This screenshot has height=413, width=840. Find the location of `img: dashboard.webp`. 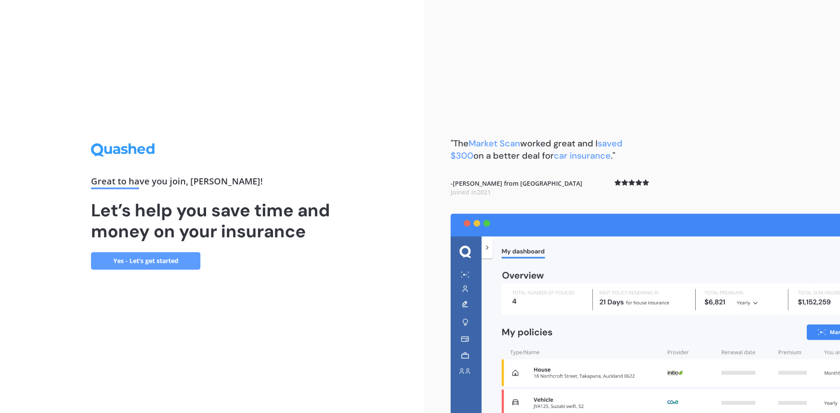

img: dashboard.webp is located at coordinates (645, 314).